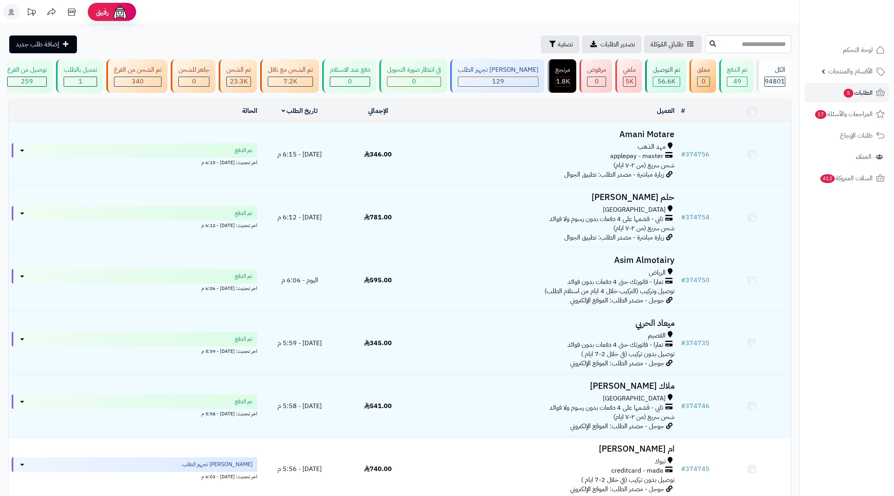 This screenshot has height=496, width=894. Describe the element at coordinates (138, 81) in the screenshot. I see `span: 340` at that location.